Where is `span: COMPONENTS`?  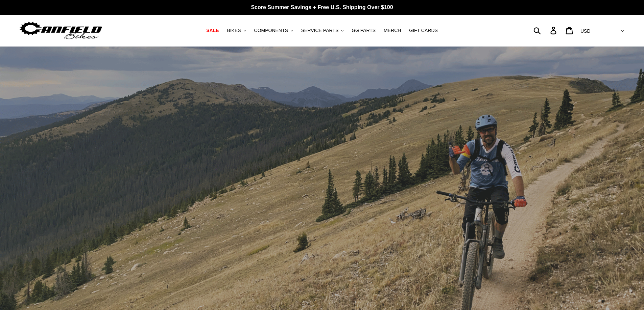
span: COMPONENTS is located at coordinates (271, 31).